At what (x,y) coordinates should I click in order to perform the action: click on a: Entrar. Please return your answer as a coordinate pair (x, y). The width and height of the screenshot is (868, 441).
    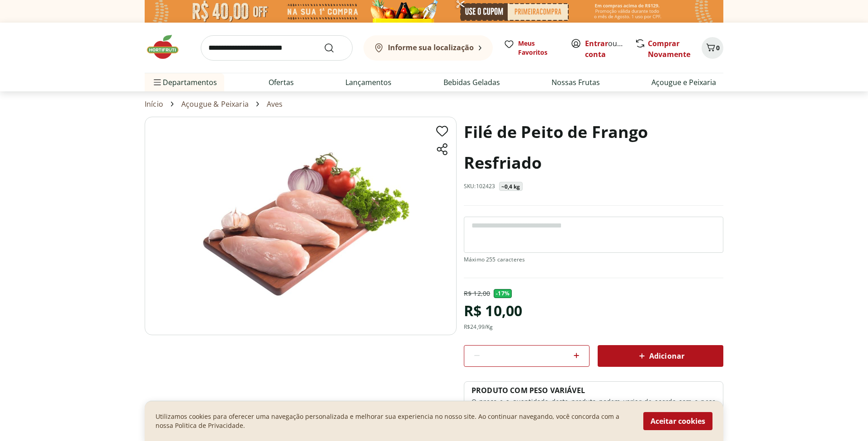
    Looking at the image, I should click on (597, 43).